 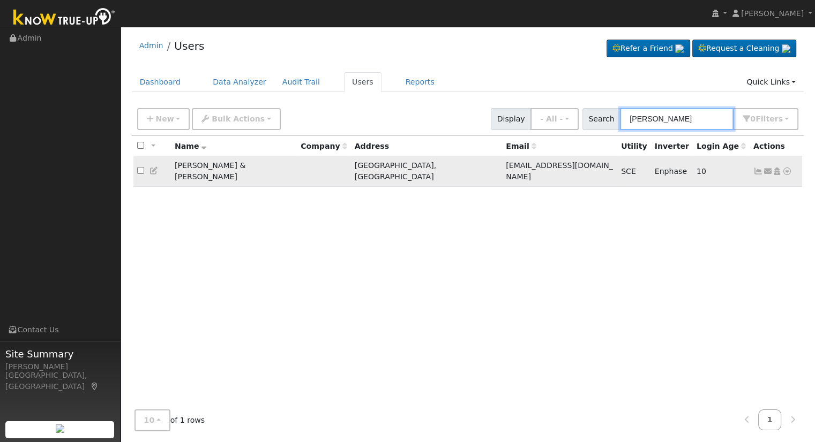 What do you see at coordinates (758, 171) in the screenshot?
I see `a: Show Graph` at bounding box center [758, 171].